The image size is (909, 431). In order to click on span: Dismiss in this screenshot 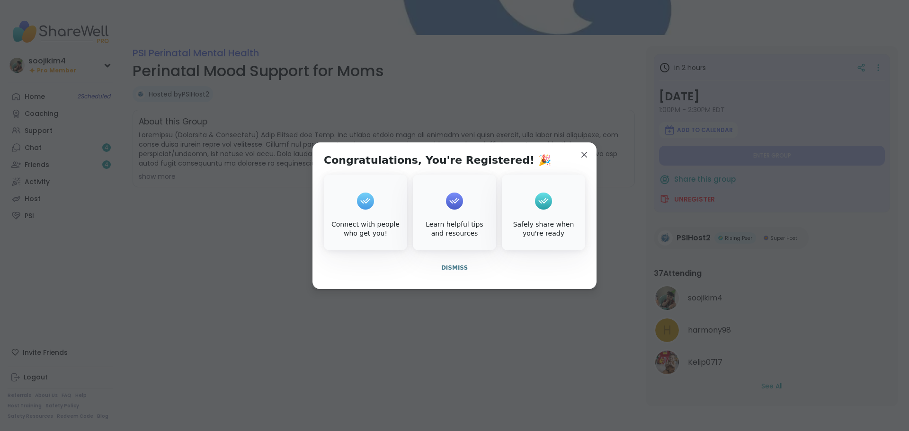, I will do `click(455, 268)`.